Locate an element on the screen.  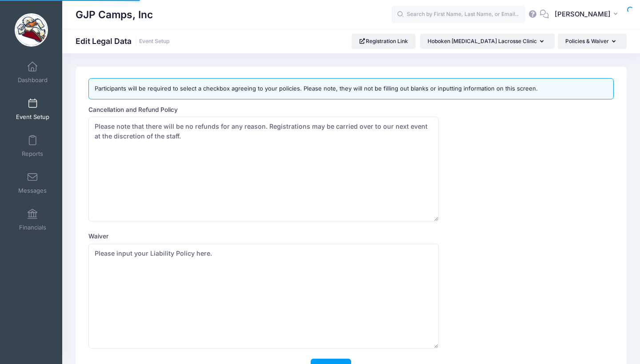
span: Dashboard is located at coordinates (33, 80).